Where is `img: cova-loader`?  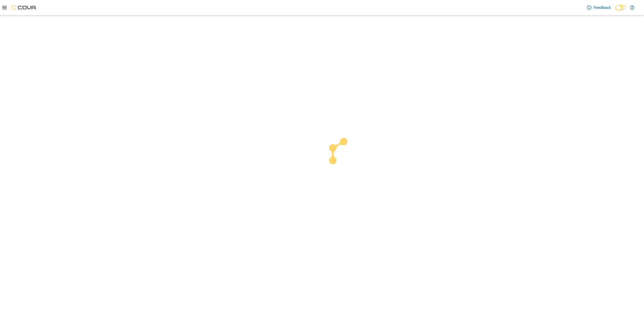 img: cova-loader is located at coordinates (343, 155).